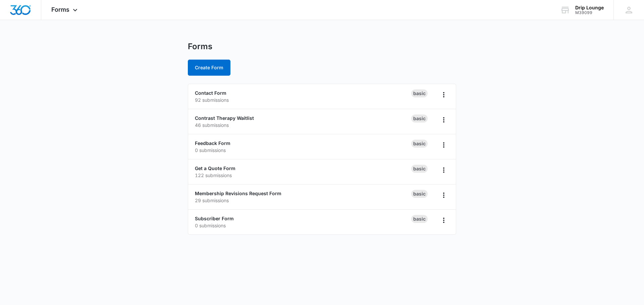 This screenshot has width=644, height=305. Describe the element at coordinates (303, 175) in the screenshot. I see `p: 122 submissions` at that location.